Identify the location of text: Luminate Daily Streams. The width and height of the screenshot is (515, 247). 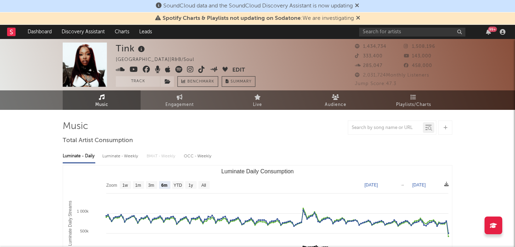
(70, 223).